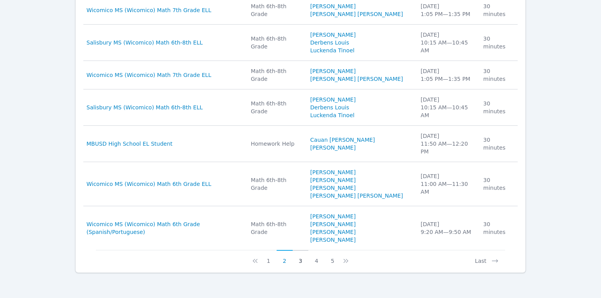 The height and width of the screenshot is (298, 601). Describe the element at coordinates (164, 228) in the screenshot. I see `span: Wicomico MS (Wicomico) Math 6th Grade (Spanish/Portuguese)` at that location.